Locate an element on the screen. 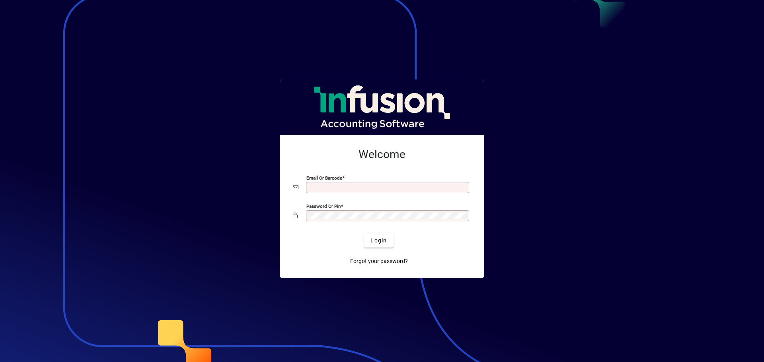 The height and width of the screenshot is (362, 764). button: Login is located at coordinates (378, 241).